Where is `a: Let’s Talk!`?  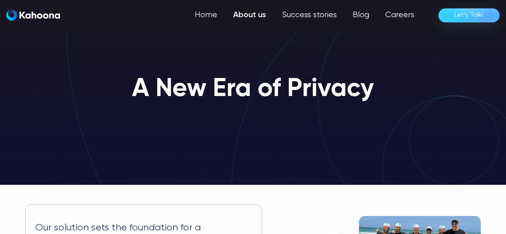
a: Let’s Talk! is located at coordinates (469, 15).